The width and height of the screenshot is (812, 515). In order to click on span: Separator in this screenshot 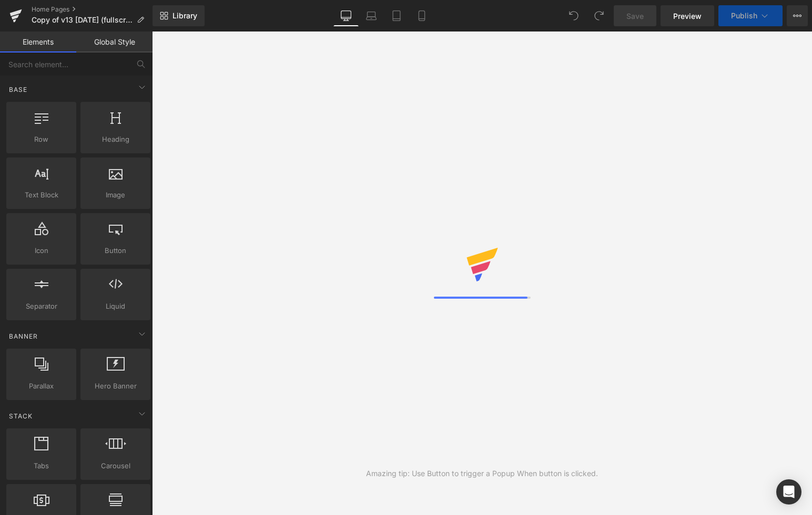, I will do `click(41, 306)`.